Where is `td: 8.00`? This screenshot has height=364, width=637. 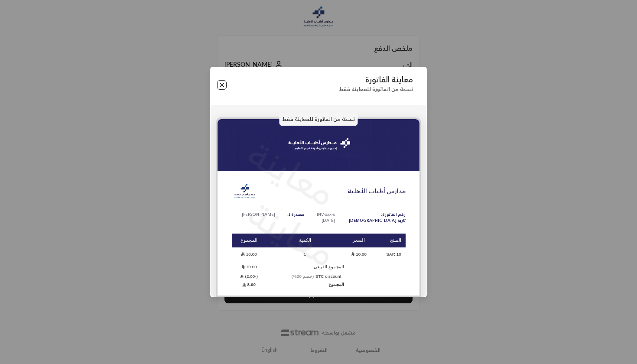
td: 8.00 is located at coordinates (249, 284).